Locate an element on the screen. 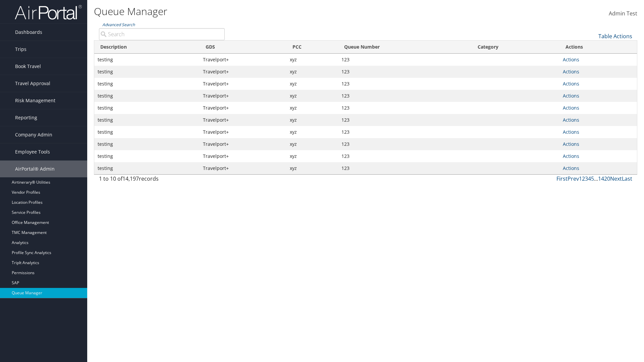 This screenshot has height=362, width=644. h1: Queue Manager is located at coordinates (275, 11).